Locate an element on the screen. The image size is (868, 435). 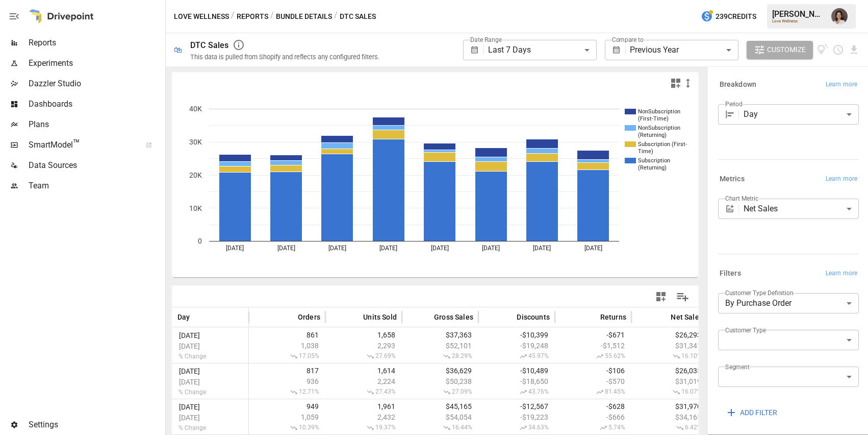
button: Bundle Details is located at coordinates (304, 16).